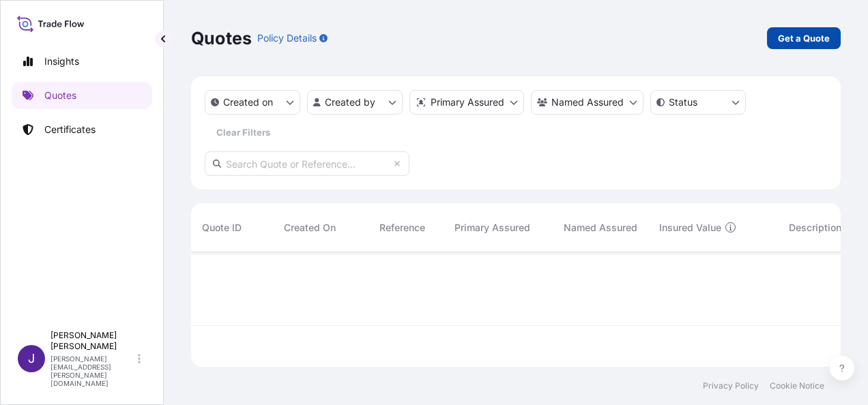  Describe the element at coordinates (286, 38) in the screenshot. I see `p: Policy Details` at that location.